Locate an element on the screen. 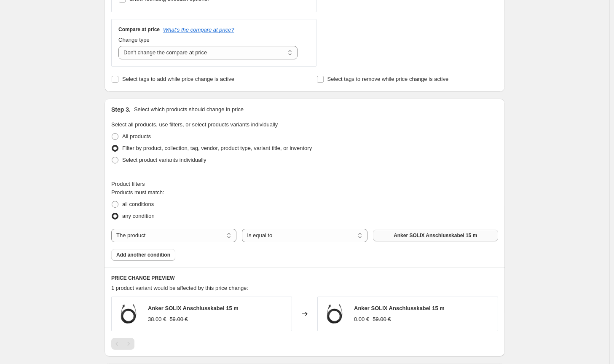 The image size is (614, 364). div: 38.00 € is located at coordinates (157, 319).